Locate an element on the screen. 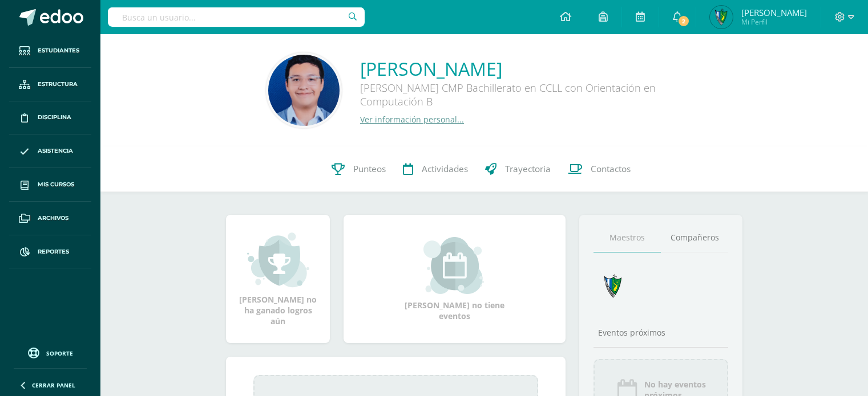 Image resolution: width=868 pixels, height=396 pixels. a: Reportes is located at coordinates (51, 252).